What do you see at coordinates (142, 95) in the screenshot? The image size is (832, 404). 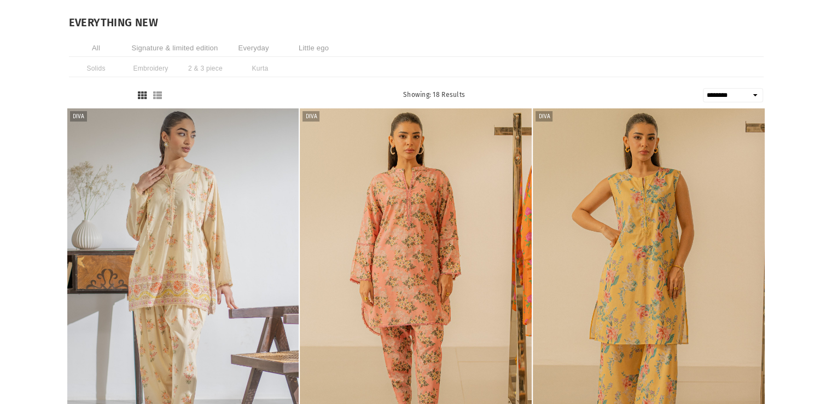 I see `button: Grid View` at bounding box center [142, 95].